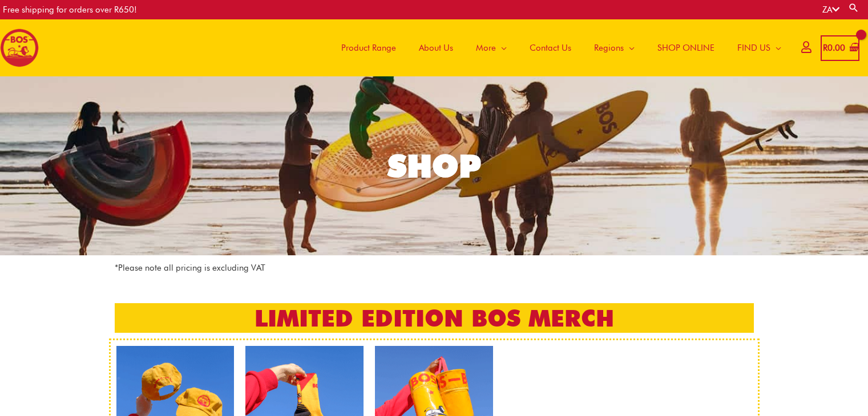  What do you see at coordinates (614, 48) in the screenshot?
I see `a: Regions` at bounding box center [614, 48].